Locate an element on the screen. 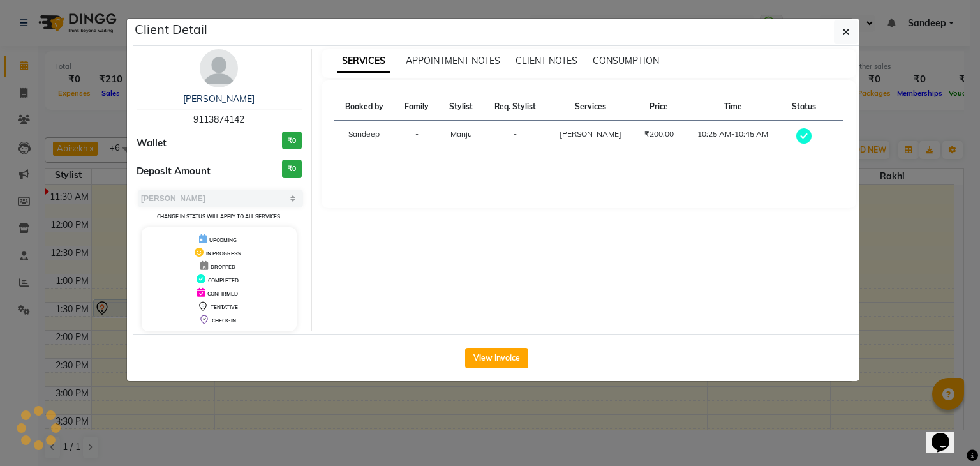 The width and height of the screenshot is (980, 466). span: Manju is located at coordinates (461, 133).